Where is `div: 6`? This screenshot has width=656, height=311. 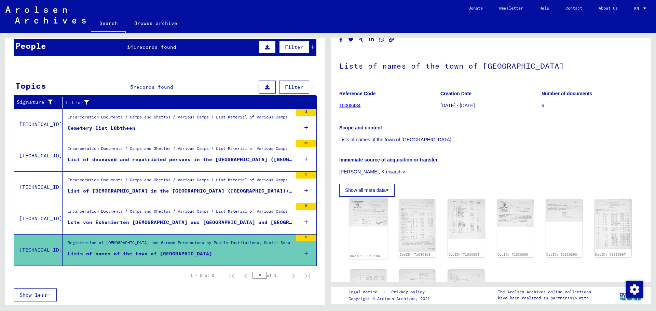 div: 6 is located at coordinates (306, 238).